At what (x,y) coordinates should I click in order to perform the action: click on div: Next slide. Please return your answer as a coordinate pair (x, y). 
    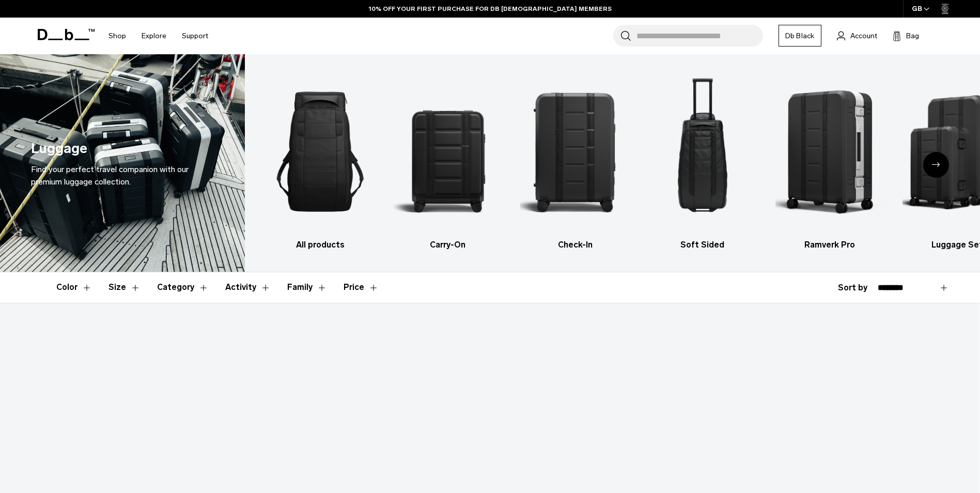
    Looking at the image, I should click on (936, 165).